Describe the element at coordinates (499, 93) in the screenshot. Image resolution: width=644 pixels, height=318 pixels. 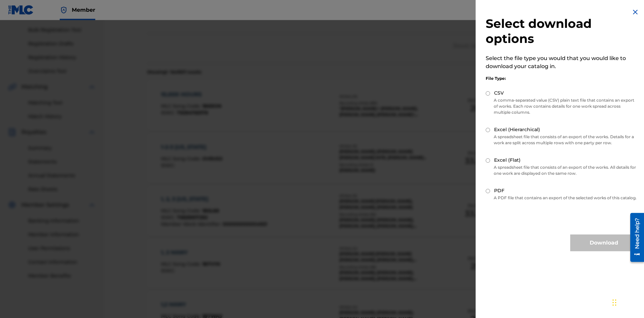
I see `label: CSV` at that location.